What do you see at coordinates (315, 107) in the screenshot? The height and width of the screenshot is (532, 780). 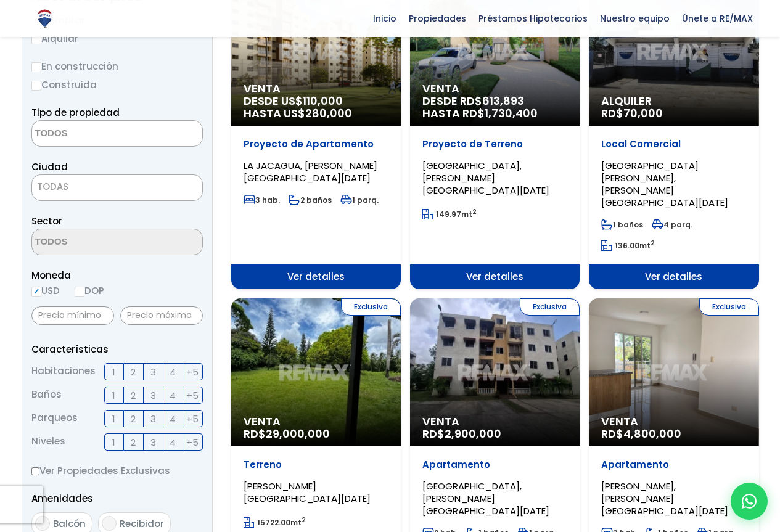 I see `span: DESDE US$` at bounding box center [315, 107].